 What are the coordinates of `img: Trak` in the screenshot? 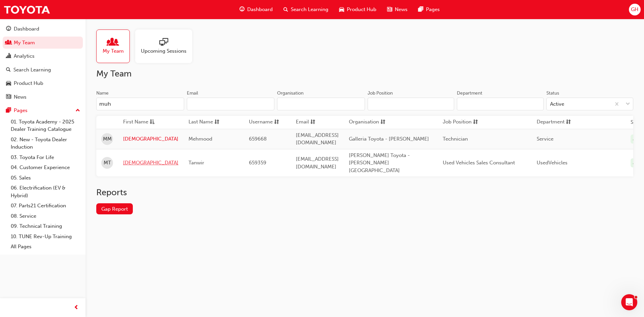 It's located at (27, 9).